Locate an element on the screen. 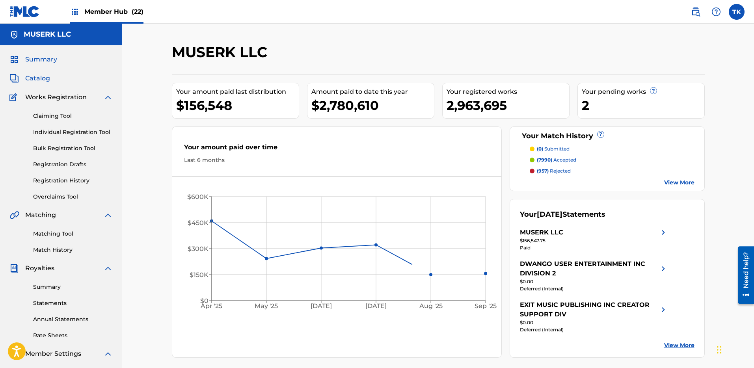 Image resolution: width=754 pixels, height=368 pixels. img: Royalties is located at coordinates (14, 268).